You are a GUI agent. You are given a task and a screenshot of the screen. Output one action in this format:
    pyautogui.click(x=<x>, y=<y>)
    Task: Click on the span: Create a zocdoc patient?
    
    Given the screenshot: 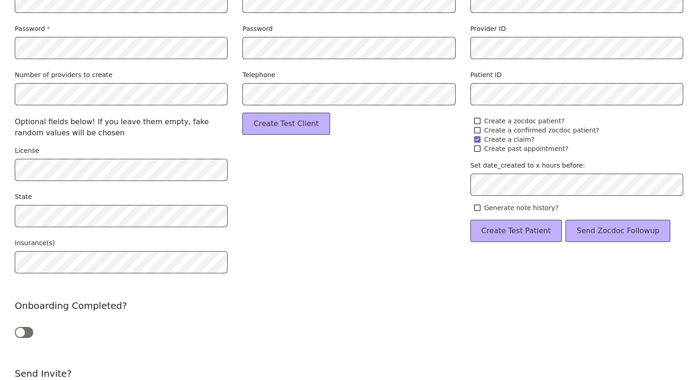 What is the action you would take?
    pyautogui.click(x=524, y=121)
    